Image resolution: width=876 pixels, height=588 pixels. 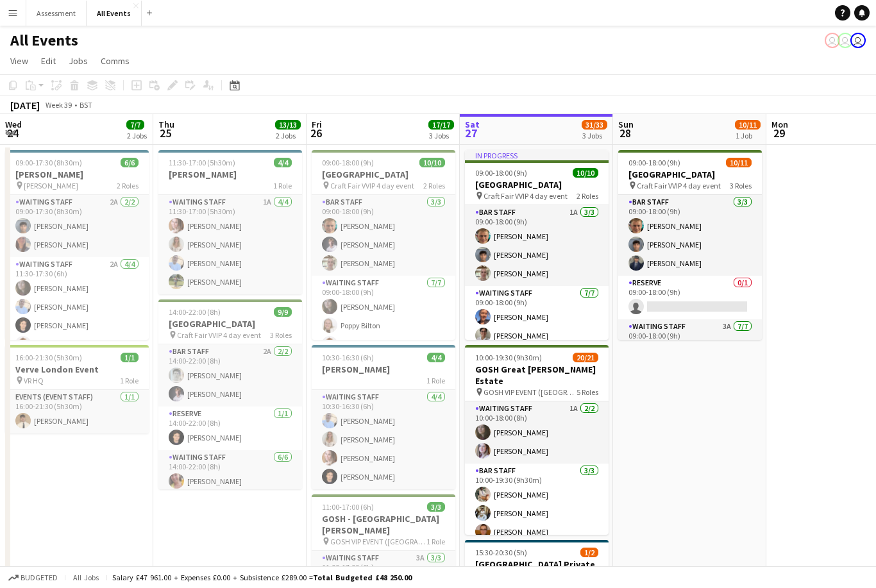 I want to click on span: Sat, so click(x=472, y=124).